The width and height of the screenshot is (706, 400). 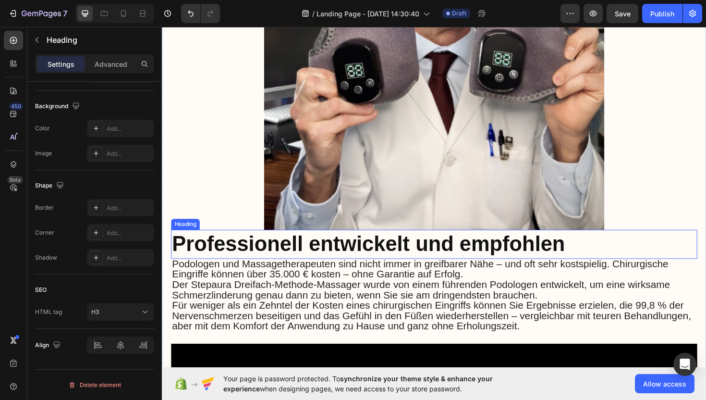 I want to click on button: Delete element, so click(x=95, y=385).